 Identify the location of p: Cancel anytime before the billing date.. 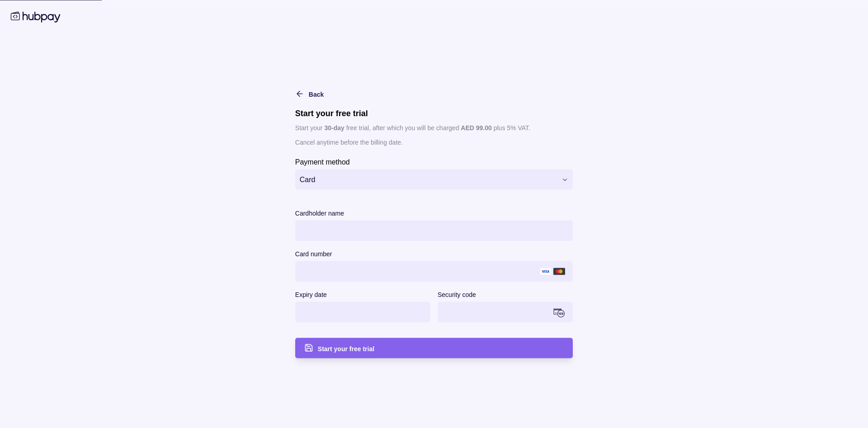
(434, 142).